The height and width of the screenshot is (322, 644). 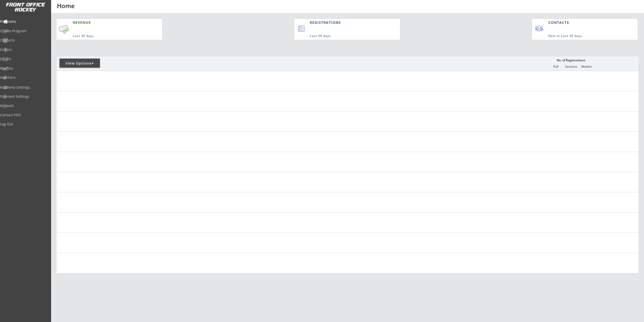 What do you see at coordinates (570, 60) in the screenshot?
I see `div: No. of Registrations` at bounding box center [570, 60].